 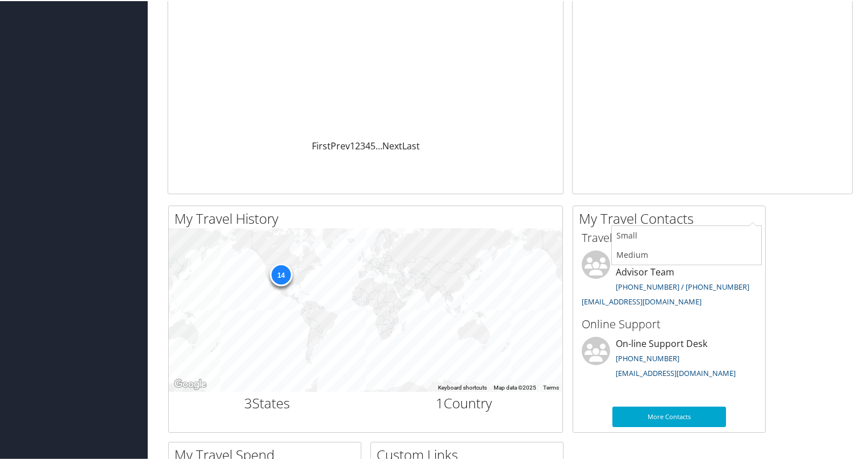 What do you see at coordinates (357, 145) in the screenshot?
I see `a: 2` at bounding box center [357, 145].